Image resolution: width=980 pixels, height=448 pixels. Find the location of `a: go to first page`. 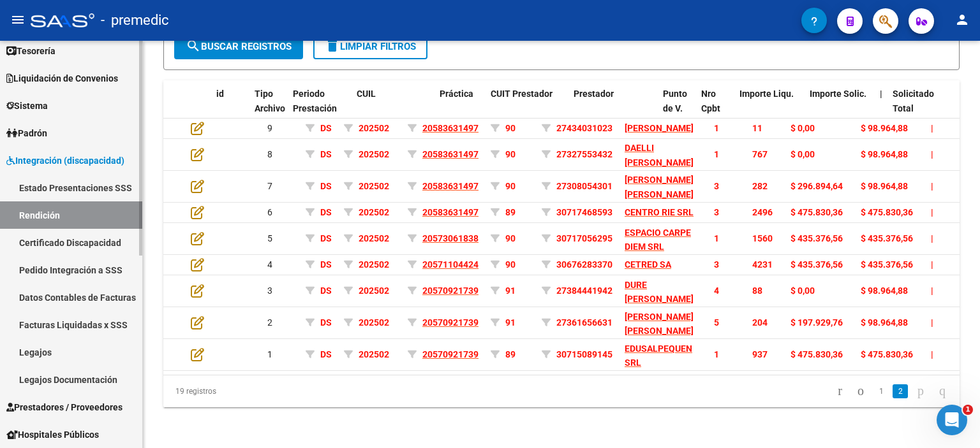

a: go to first page is located at coordinates (839, 391).